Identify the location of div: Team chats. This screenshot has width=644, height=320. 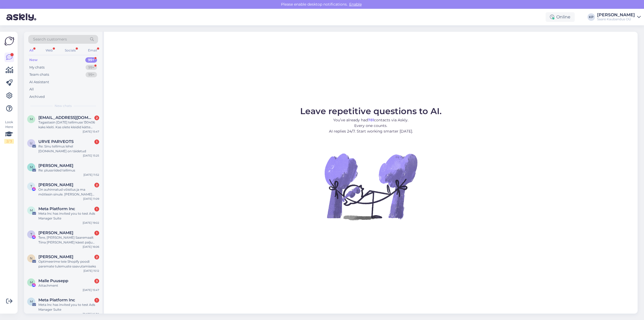
(39, 75).